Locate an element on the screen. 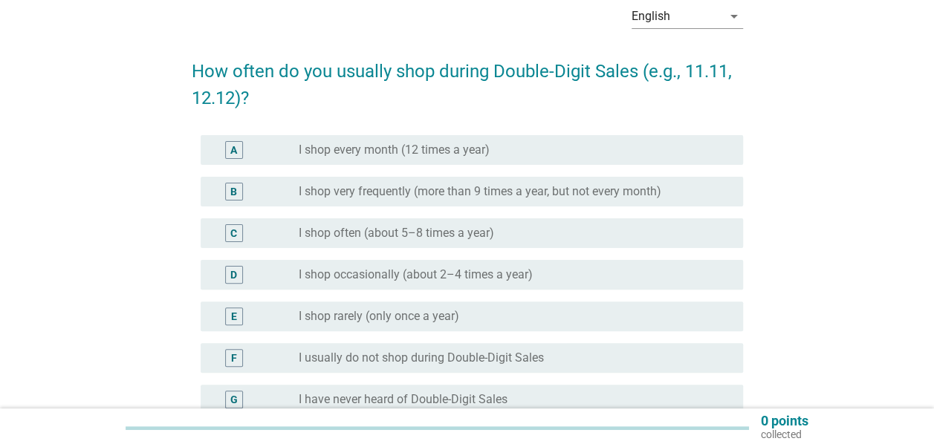 Image resolution: width=934 pixels, height=447 pixels. i: arrow_drop_down is located at coordinates (734, 16).